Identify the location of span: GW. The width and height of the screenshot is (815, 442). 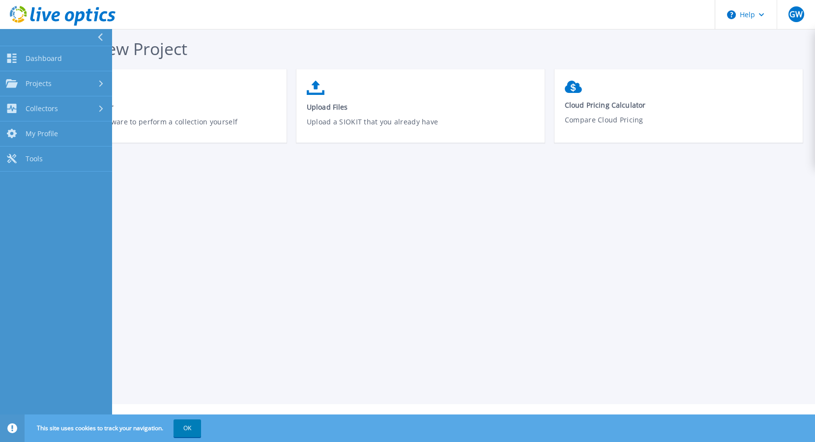
(796, 14).